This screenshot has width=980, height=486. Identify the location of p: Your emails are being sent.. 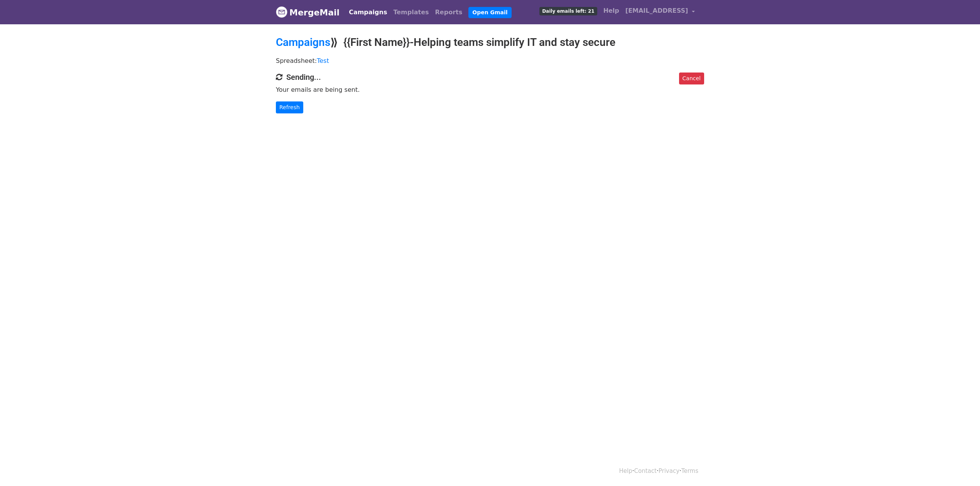
(490, 89).